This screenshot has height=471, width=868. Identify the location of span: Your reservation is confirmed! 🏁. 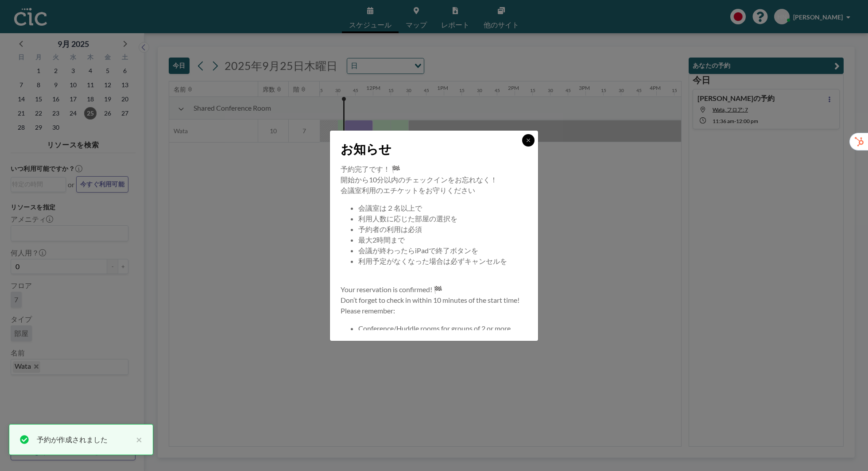
(392, 289).